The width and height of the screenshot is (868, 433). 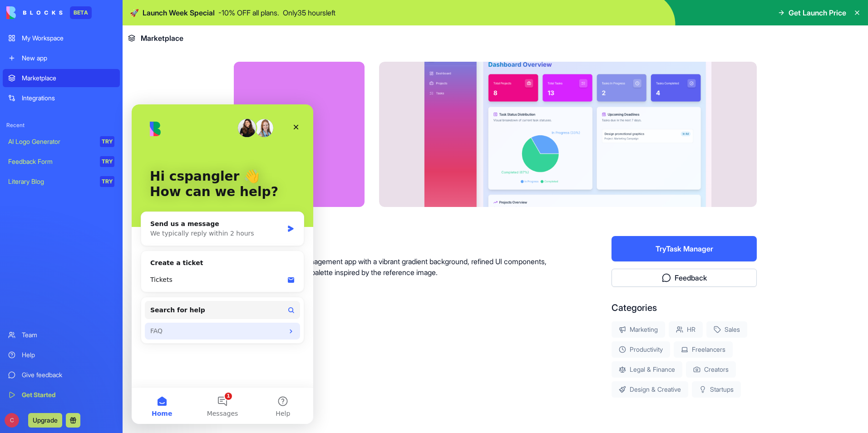 What do you see at coordinates (647, 369) in the screenshot?
I see `div: Legal & Finance` at bounding box center [647, 369].